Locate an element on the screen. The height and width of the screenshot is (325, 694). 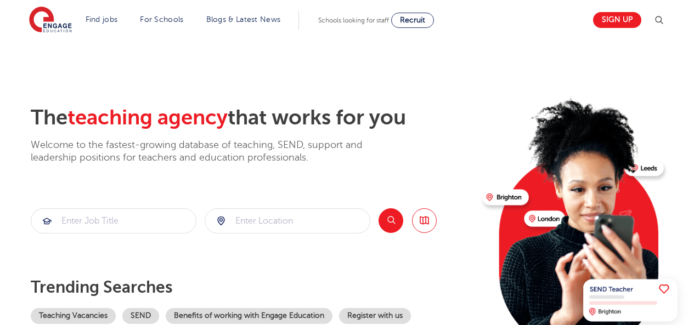
a: Recruit is located at coordinates (413, 20).